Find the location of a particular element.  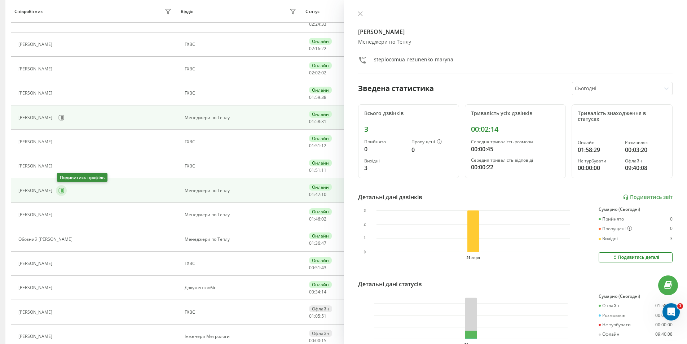

text: 3 is located at coordinates (365, 210).